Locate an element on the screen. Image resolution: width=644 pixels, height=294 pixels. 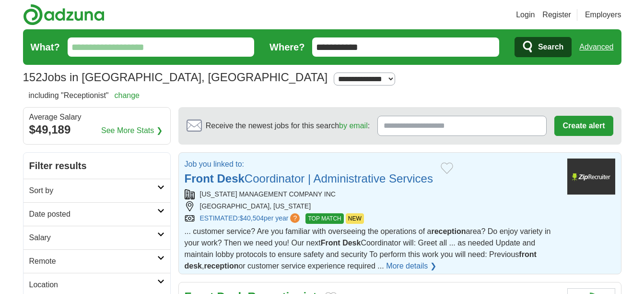
label: What? is located at coordinates (45, 47).